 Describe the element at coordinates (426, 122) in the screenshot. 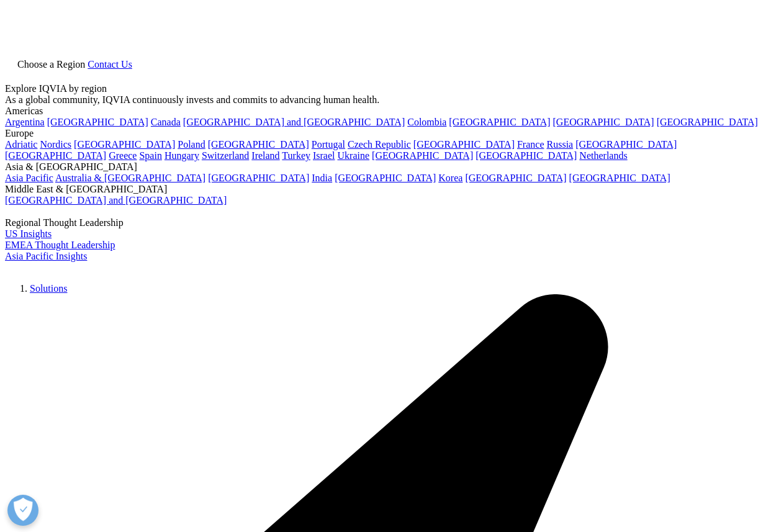

I see `a: Colombia` at that location.